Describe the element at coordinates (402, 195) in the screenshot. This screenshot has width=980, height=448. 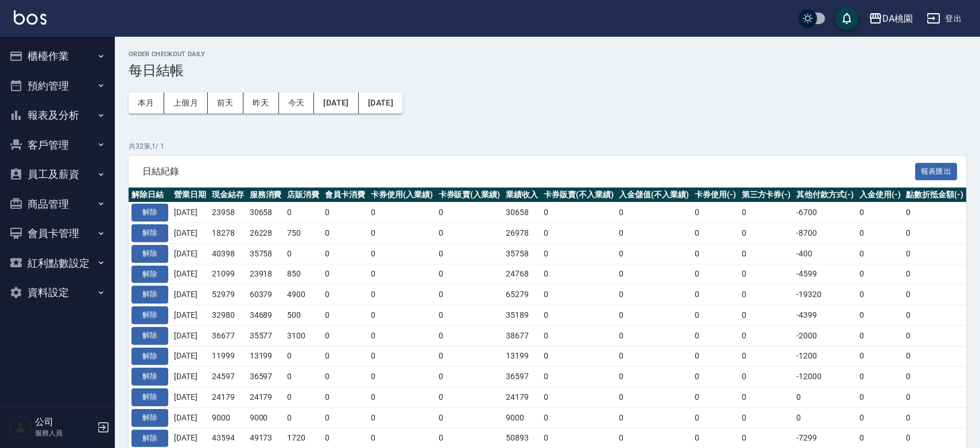
I see `th: 卡券使用(入業績)` at that location.